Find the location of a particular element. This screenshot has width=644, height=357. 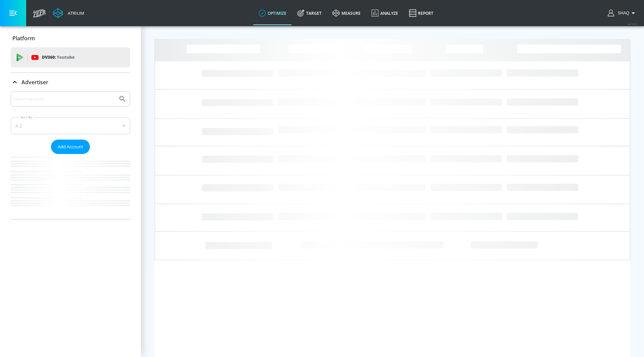

div: A-Z is located at coordinates (70, 126).